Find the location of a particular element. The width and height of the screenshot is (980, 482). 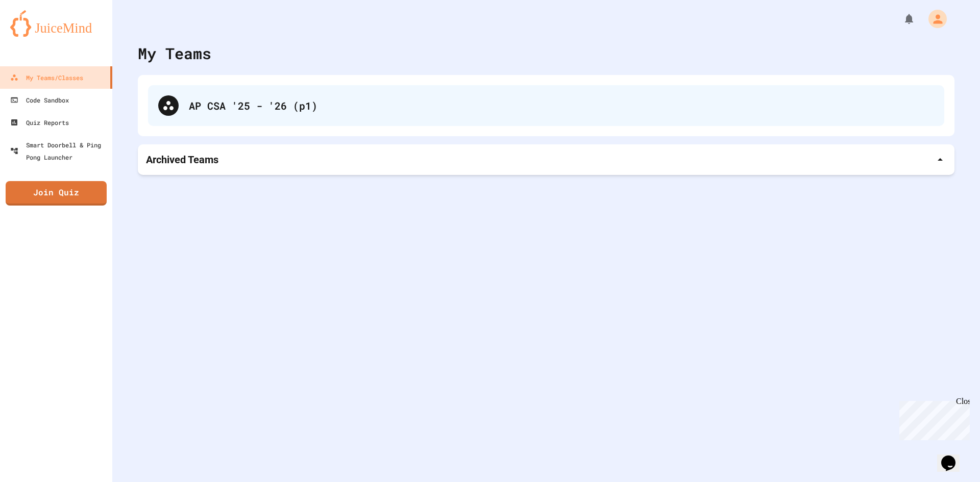

div: Quiz Reports is located at coordinates (39, 122).